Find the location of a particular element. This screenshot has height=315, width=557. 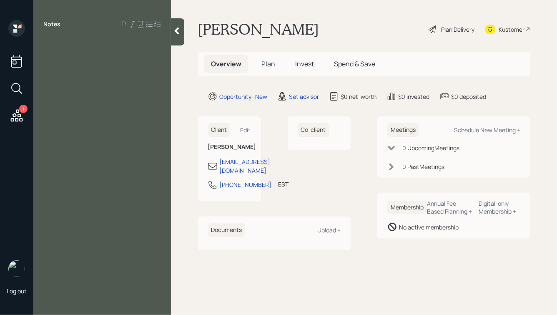

div: $0 net-worth is located at coordinates (359, 96).